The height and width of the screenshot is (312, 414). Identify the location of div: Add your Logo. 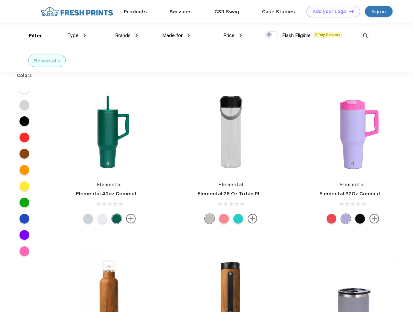
(329, 11).